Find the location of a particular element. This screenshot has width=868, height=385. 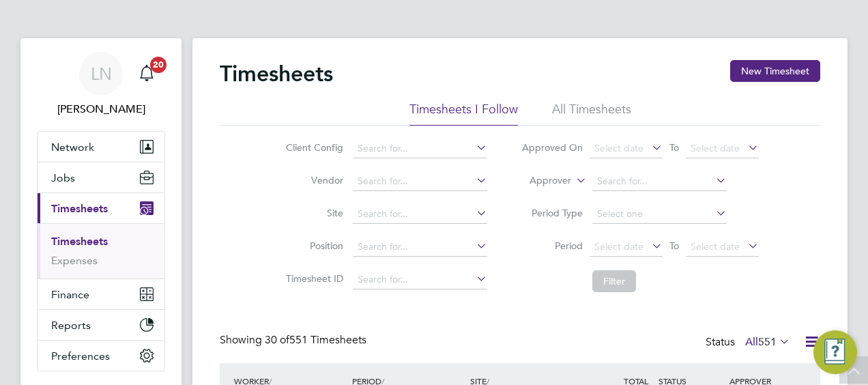

button: Timesheets is located at coordinates (101, 208).